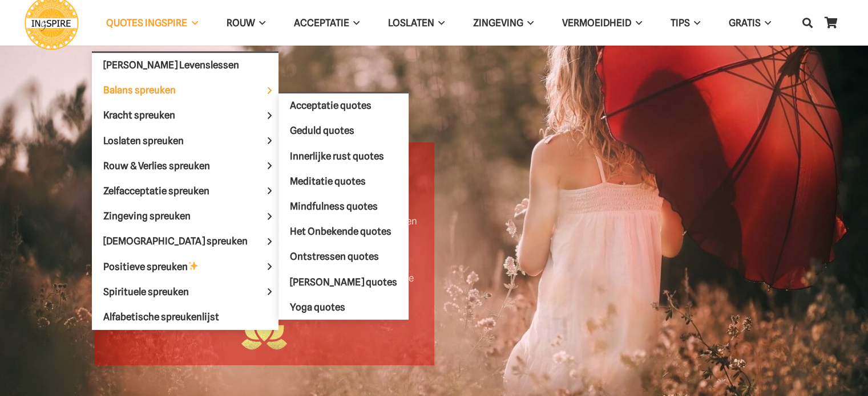 Image resolution: width=868 pixels, height=396 pixels. What do you see at coordinates (270, 241) in the screenshot?
I see `span: Mooiste spreuken Menu` at bounding box center [270, 241].